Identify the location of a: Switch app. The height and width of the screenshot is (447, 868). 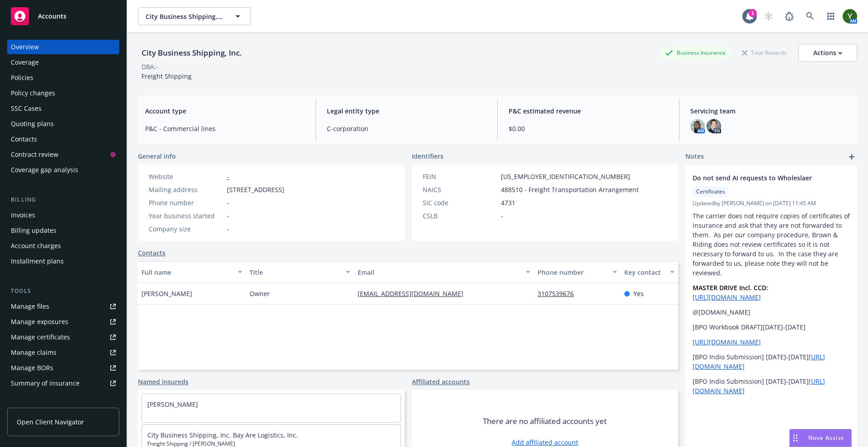
(831, 16).